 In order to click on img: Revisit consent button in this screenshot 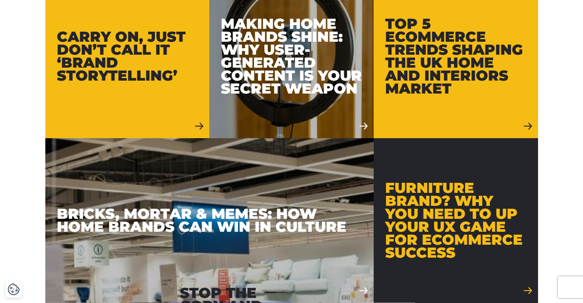, I will do `click(14, 289)`.